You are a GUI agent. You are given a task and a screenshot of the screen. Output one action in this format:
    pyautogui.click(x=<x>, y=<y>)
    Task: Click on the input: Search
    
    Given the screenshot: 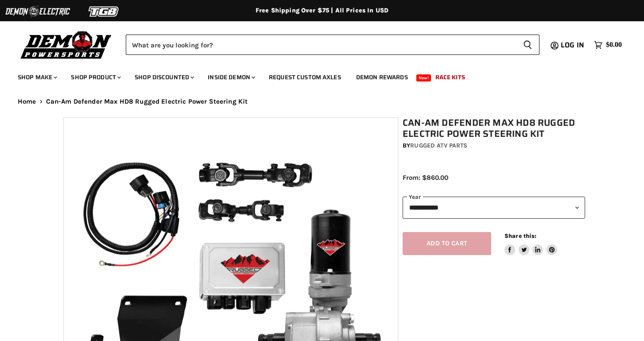 What is the action you would take?
    pyautogui.click(x=321, y=45)
    